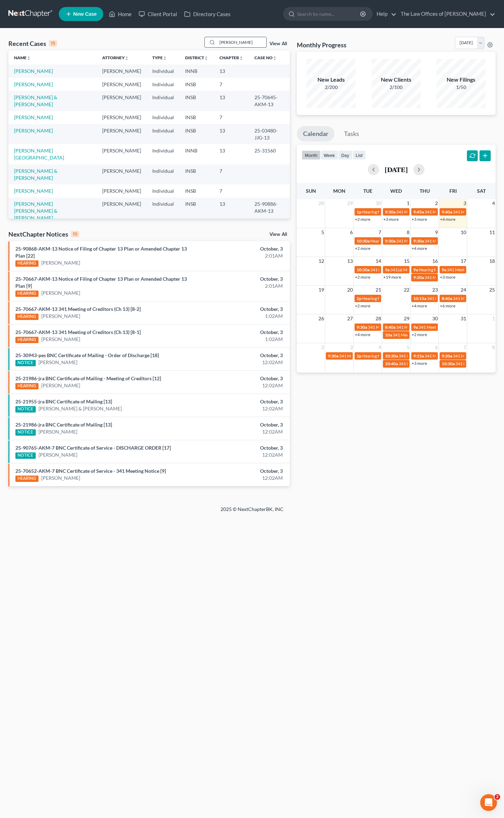  What do you see at coordinates (197, 57) in the screenshot?
I see `a: Districtunfold_more` at bounding box center [197, 57].